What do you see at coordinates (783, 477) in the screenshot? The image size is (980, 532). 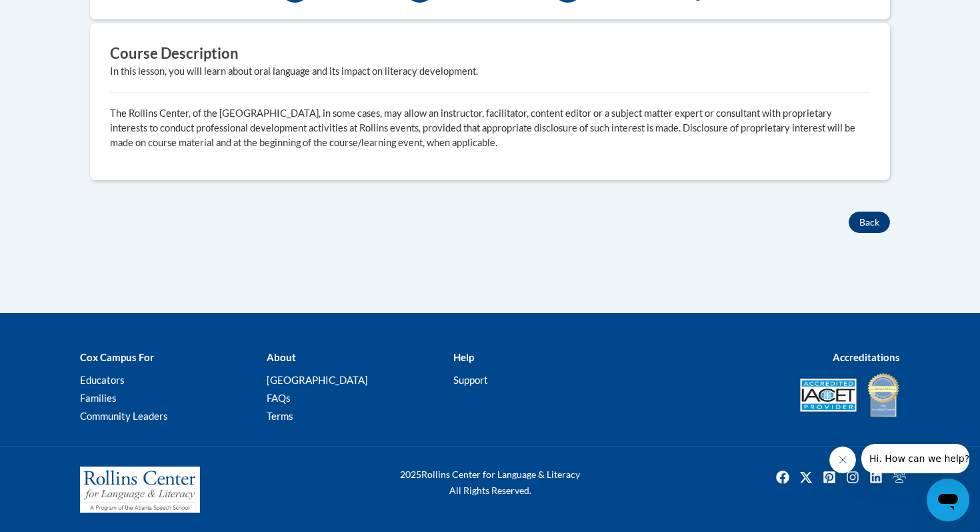 I see `img: Facebook icon` at bounding box center [783, 477].